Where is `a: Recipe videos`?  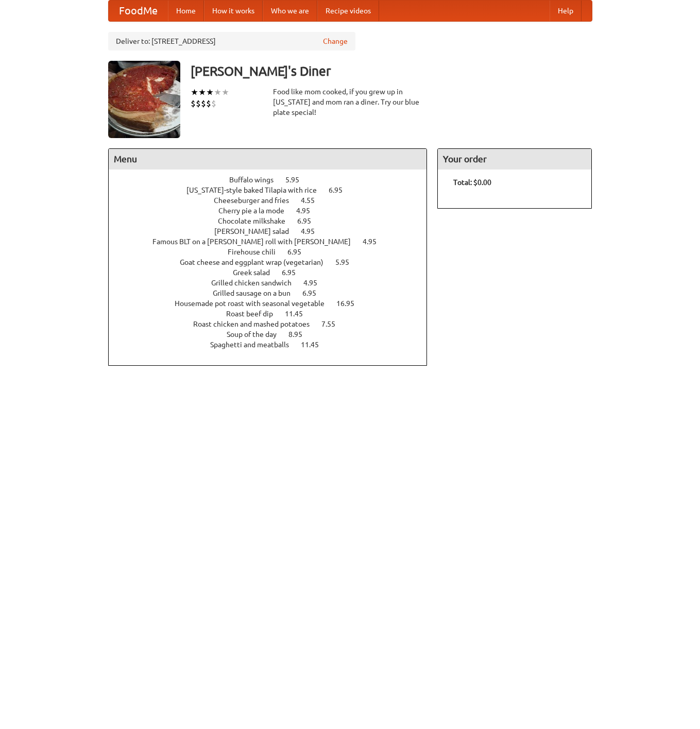
a: Recipe videos is located at coordinates (348, 11).